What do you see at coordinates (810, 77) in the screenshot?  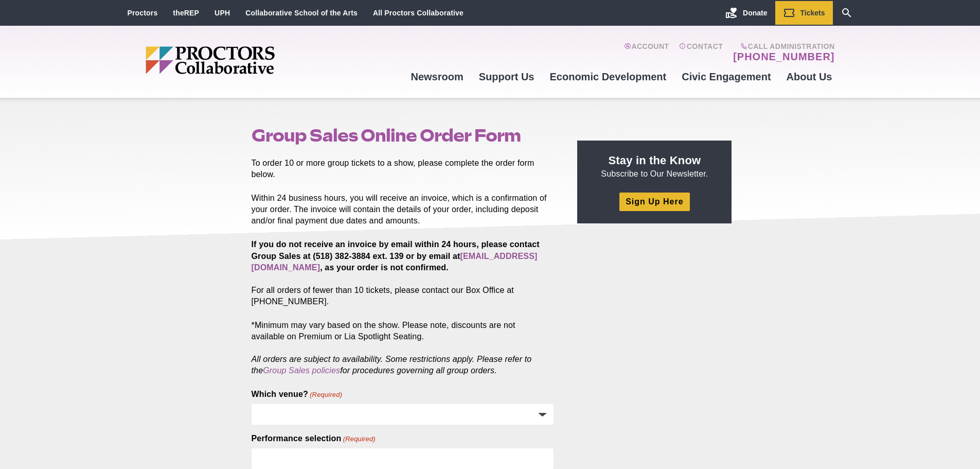 I see `a: About Us` at bounding box center [810, 77].